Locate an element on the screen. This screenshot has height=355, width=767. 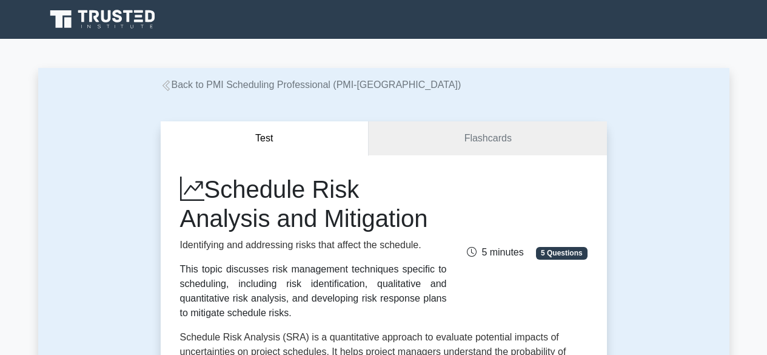
div: This topic discusses risk management techniques specific to scheduling, including risk identifica... is located at coordinates (314, 291).